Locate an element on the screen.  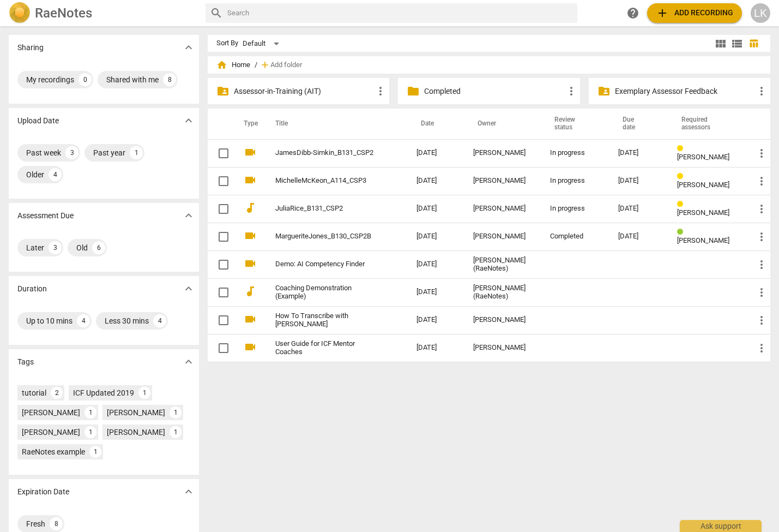
p: Upload Date is located at coordinates (38, 121).